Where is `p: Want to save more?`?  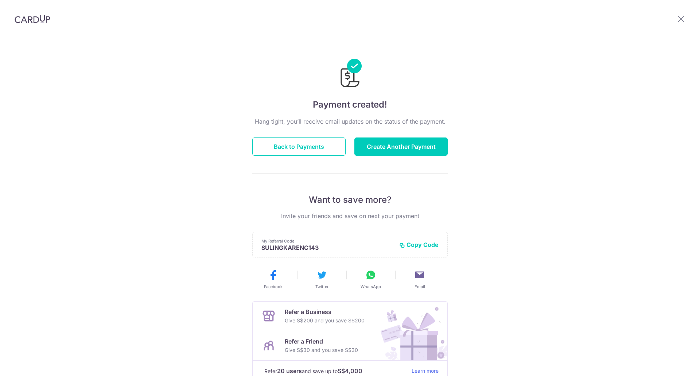 p: Want to save more? is located at coordinates (350, 200).